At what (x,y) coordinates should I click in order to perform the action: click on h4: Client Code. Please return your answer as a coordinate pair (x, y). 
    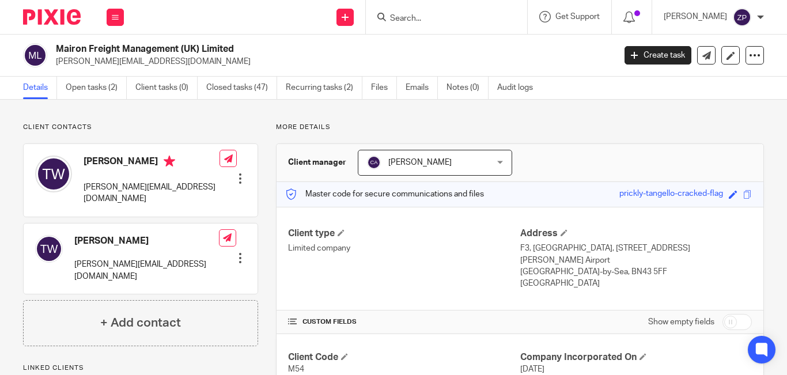
    Looking at the image, I should click on (404, 357).